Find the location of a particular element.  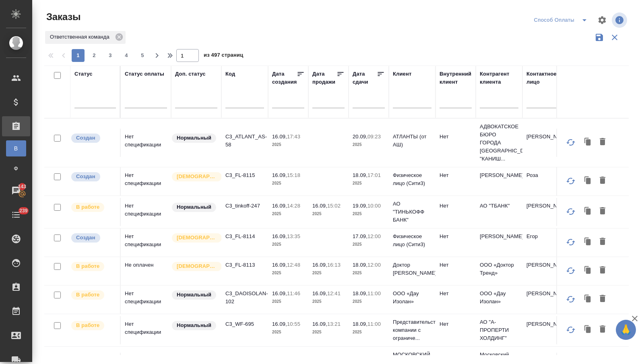

p: C3_ATLANT_AS-58 is located at coordinates (245, 141).